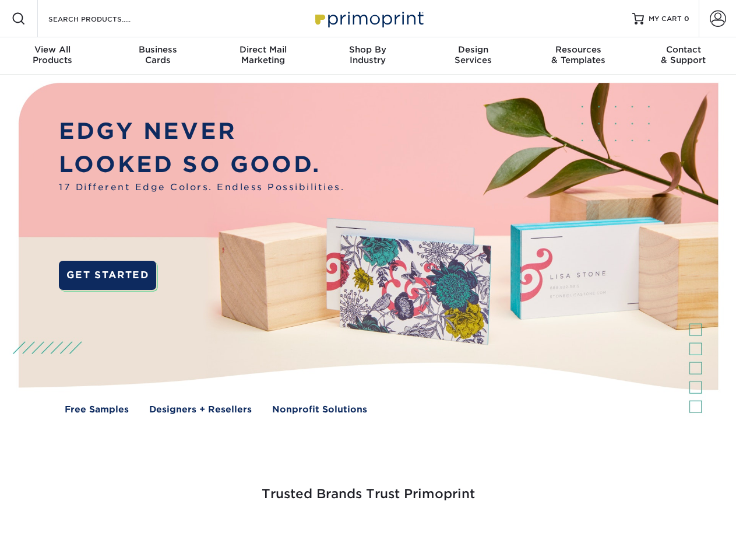  What do you see at coordinates (687, 19) in the screenshot?
I see `span: 0` at bounding box center [687, 19].